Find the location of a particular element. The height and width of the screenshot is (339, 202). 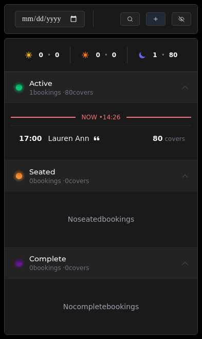

span: NOW • 14:26 is located at coordinates (101, 117).